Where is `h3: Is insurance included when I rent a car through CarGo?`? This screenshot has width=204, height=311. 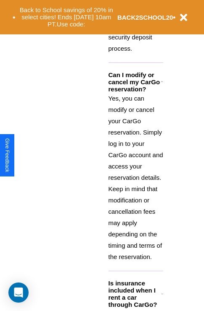
h3: Is insurance included when I rent a car through CarGo? is located at coordinates (134, 294).